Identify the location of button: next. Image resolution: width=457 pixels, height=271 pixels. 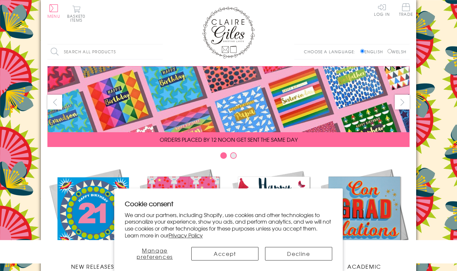
(402, 102).